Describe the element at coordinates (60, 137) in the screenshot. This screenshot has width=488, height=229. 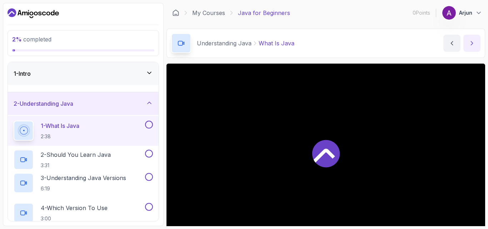
I see `p: 2:38` at that location.